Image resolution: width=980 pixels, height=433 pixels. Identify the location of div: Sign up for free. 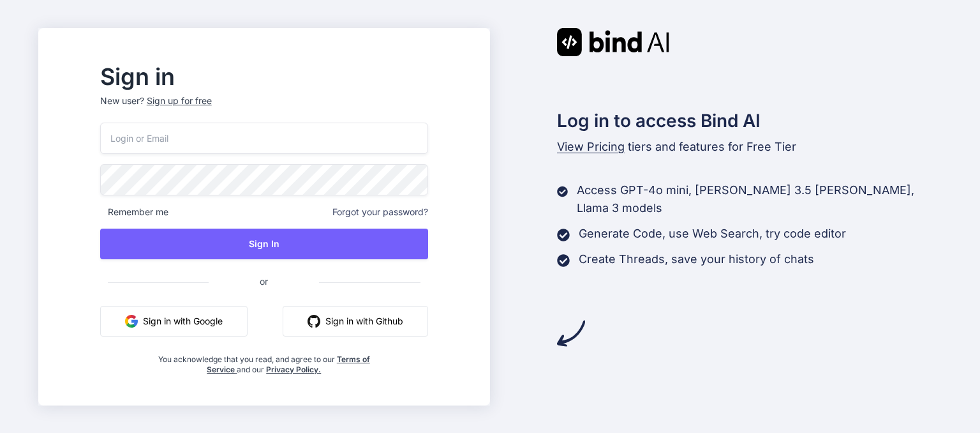
(179, 101).